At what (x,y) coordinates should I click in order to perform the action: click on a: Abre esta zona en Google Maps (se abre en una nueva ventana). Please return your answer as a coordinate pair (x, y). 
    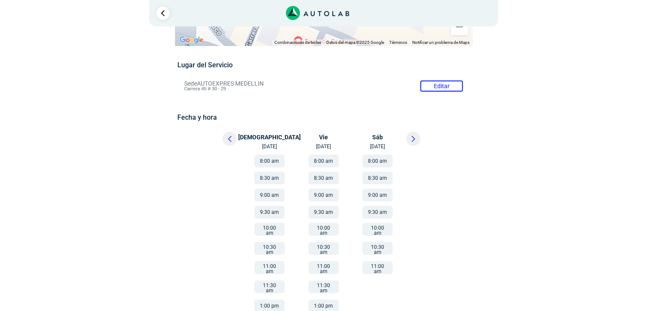
    Looking at the image, I should click on (191, 40).